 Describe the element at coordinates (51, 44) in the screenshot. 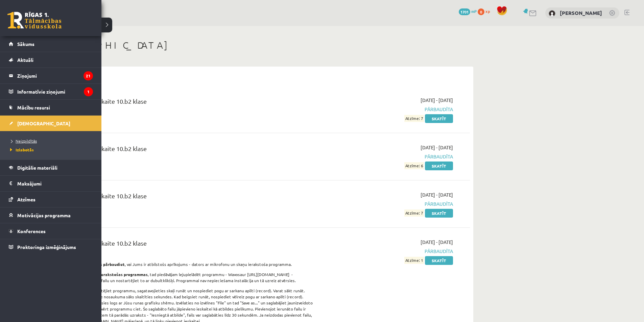

I see `a: Sākums` at that location.